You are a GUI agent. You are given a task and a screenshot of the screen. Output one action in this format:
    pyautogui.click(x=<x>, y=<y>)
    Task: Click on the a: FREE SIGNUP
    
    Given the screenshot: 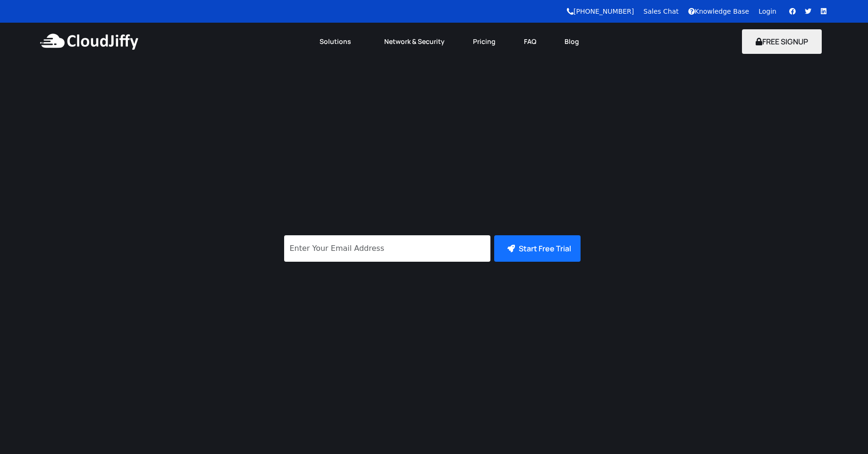 What is the action you would take?
    pyautogui.click(x=782, y=41)
    